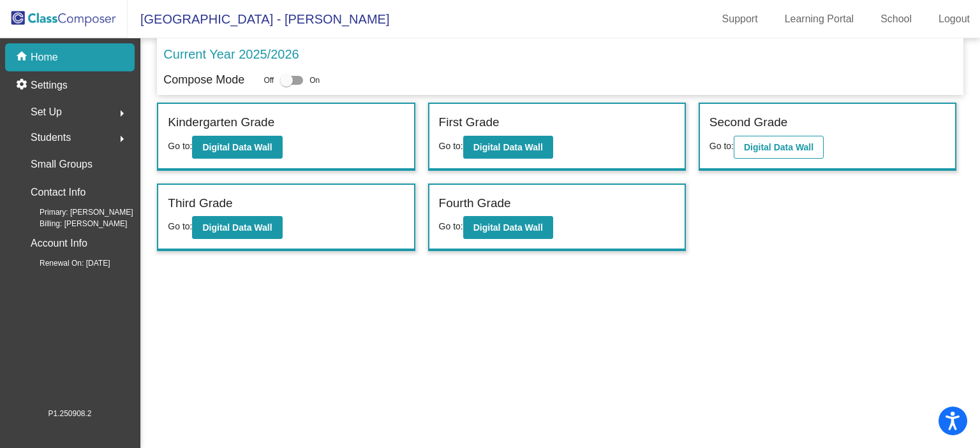  Describe the element at coordinates (739, 19) in the screenshot. I see `a: Support` at that location.